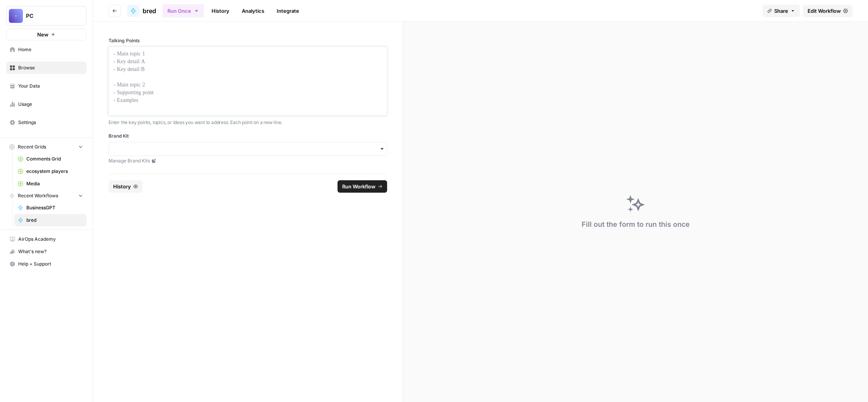 This screenshot has width=868, height=402. Describe the element at coordinates (50, 172) in the screenshot. I see `a: ecosystem players` at that location.